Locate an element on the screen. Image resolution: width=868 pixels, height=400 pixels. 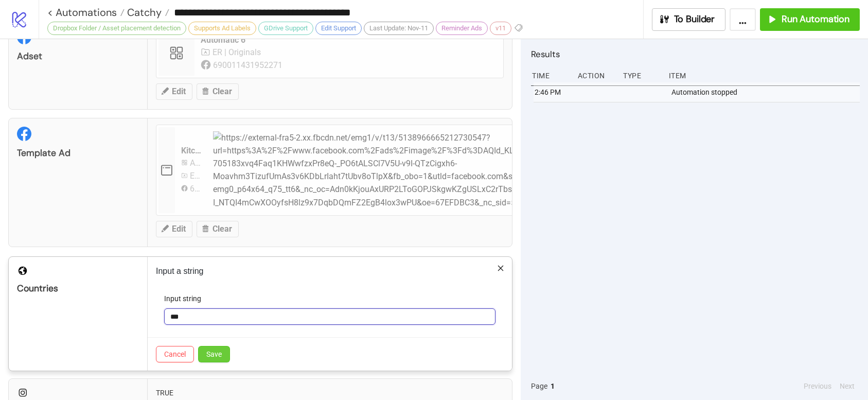
div: Last Update: Nov-11 is located at coordinates (399, 28).